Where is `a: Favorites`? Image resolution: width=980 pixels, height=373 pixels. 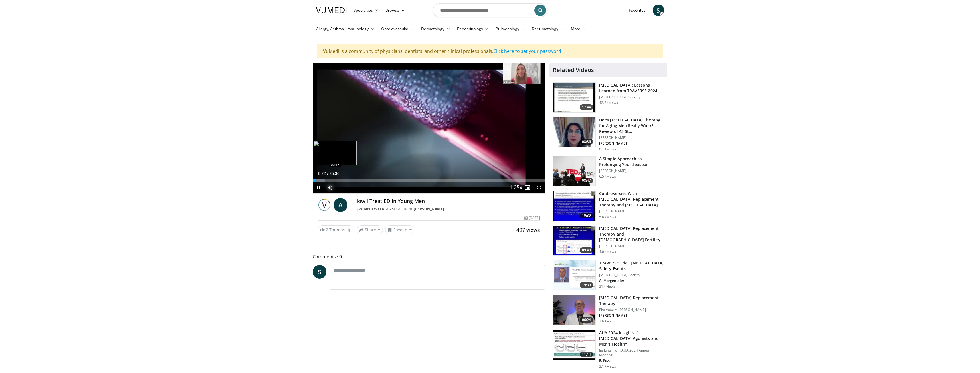 a: Favorites is located at coordinates (637, 10).